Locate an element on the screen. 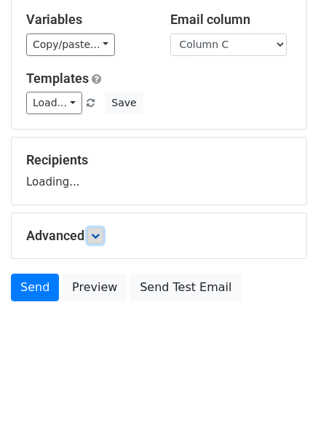  div: Loading... is located at coordinates (159, 171).